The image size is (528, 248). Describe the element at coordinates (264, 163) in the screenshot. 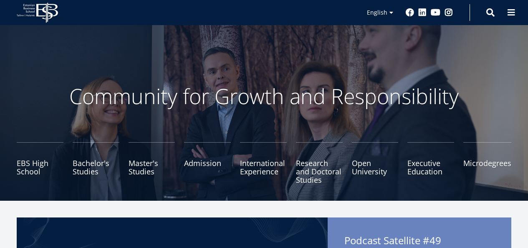

I see `a: International Experience` at that location.